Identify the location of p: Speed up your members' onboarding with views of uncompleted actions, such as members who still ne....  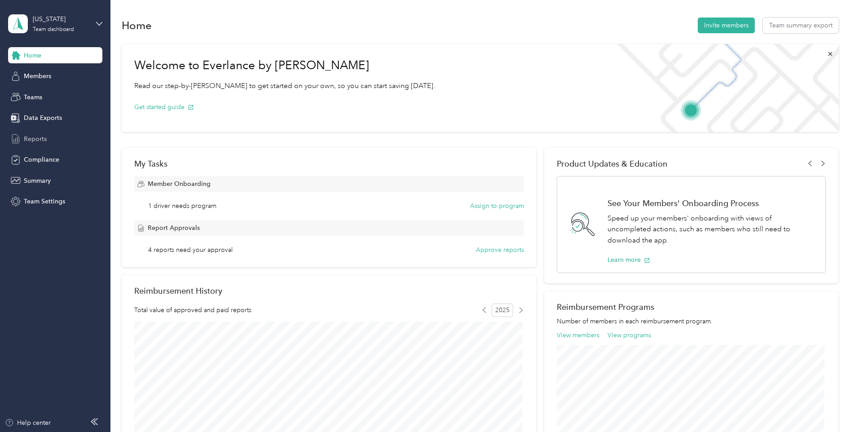
(712, 230).